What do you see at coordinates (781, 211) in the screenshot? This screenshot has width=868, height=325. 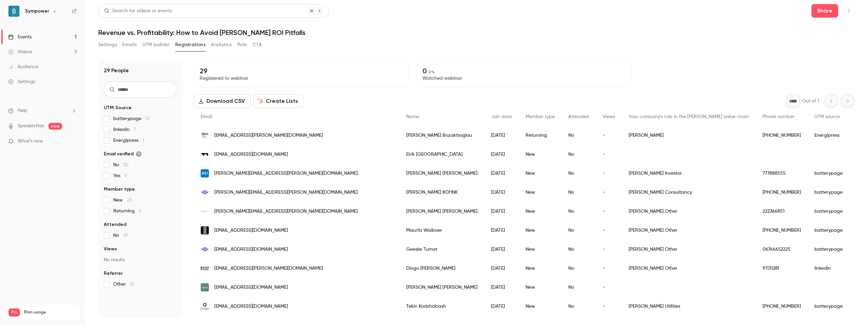 I see `div: 222366851` at bounding box center [781, 211].